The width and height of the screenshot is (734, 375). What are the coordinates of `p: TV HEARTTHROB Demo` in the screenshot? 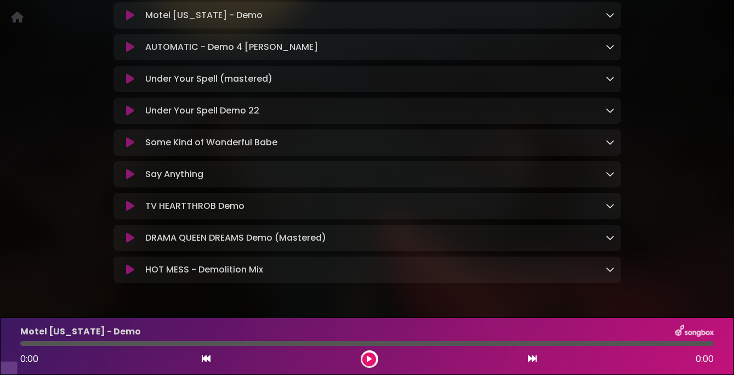 It's located at (195, 206).